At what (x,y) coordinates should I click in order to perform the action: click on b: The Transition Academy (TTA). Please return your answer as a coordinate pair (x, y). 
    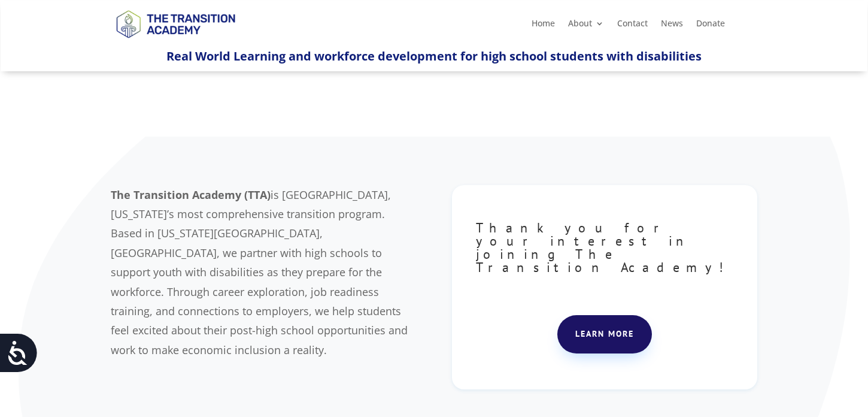
    Looking at the image, I should click on (191, 194).